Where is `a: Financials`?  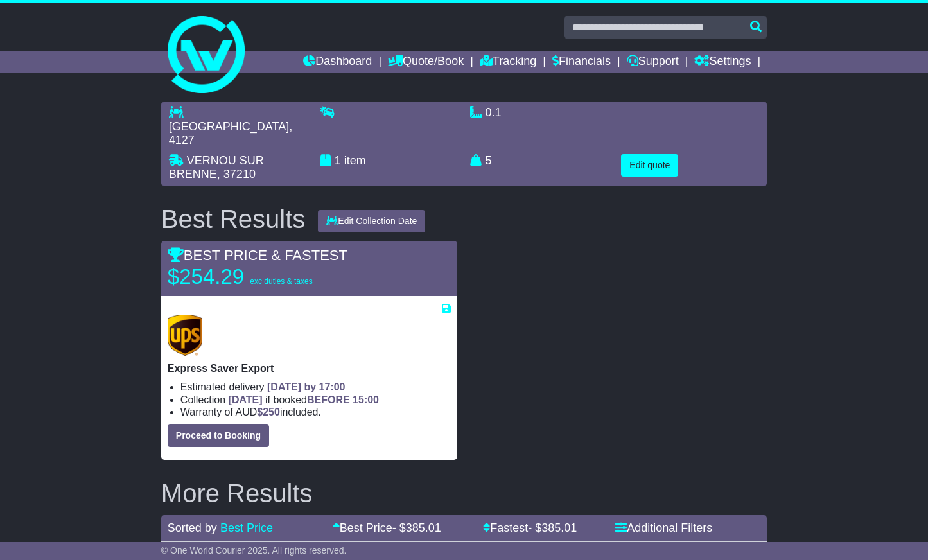 a: Financials is located at coordinates (581, 62).